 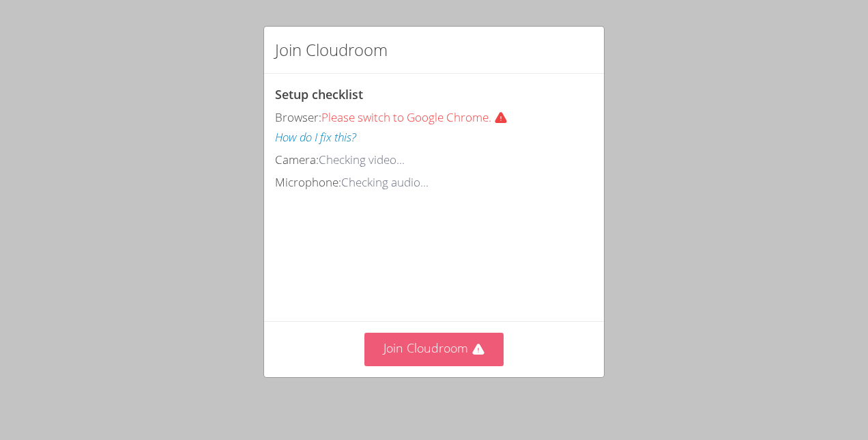 What do you see at coordinates (315, 137) in the screenshot?
I see `button: How do I fix this?` at bounding box center [315, 137].